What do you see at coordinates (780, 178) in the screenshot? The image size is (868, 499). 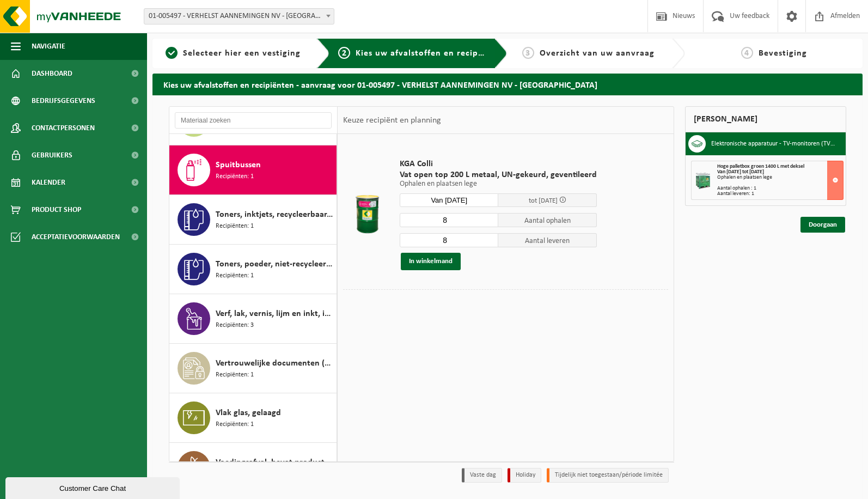 I see `div: Ophalen en plaatsen lege` at bounding box center [780, 178].